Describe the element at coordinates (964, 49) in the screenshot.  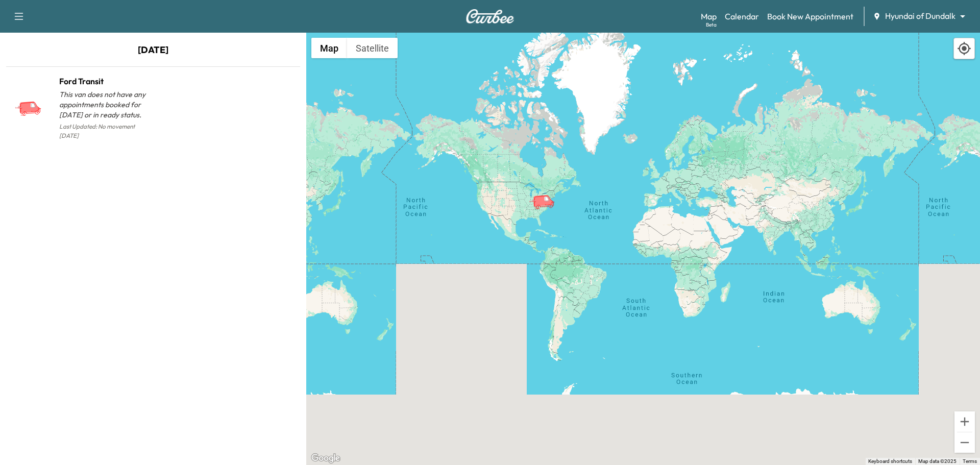
I see `div: Recenter map` at that location.